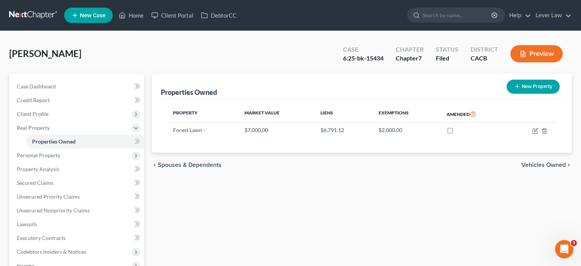  I want to click on button: Preview, so click(537, 54).